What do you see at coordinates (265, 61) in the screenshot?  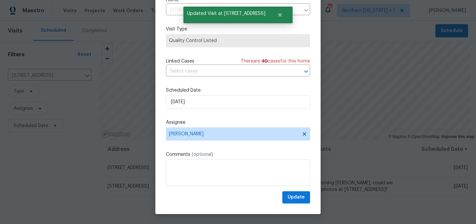 I see `span: 40` at bounding box center [265, 61].